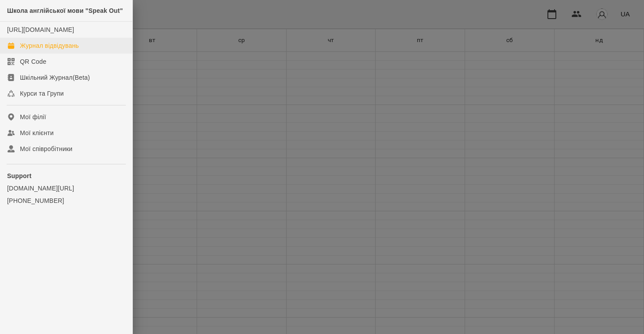 This screenshot has width=644, height=334. Describe the element at coordinates (49, 46) in the screenshot. I see `div: Журнал відвідувань` at that location.